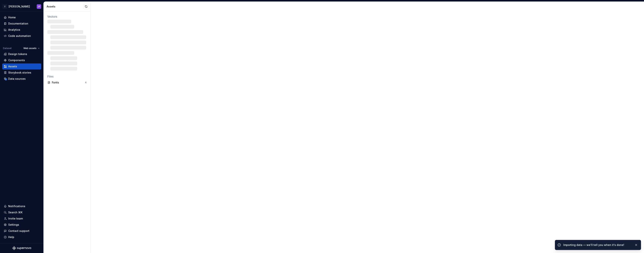  I want to click on a: Supernova Logo, so click(22, 248).